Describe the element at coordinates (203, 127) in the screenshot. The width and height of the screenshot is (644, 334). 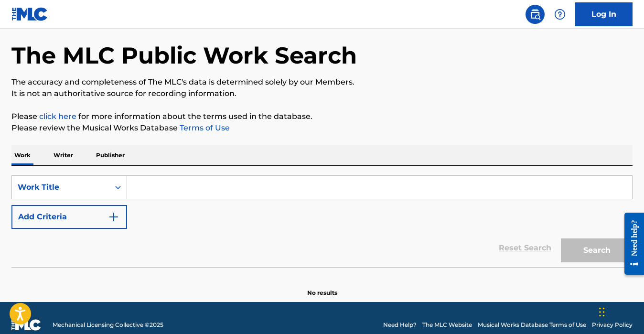
I see `a: Terms of Use` at that location.